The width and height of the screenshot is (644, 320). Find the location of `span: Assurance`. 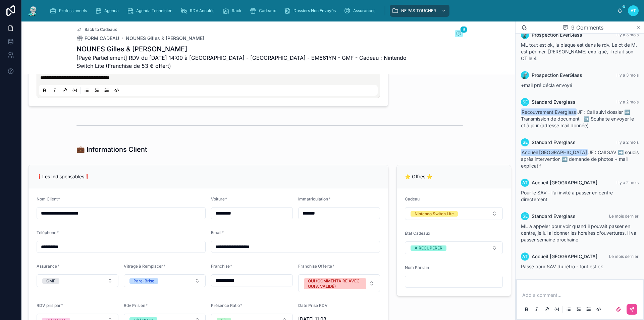

span: Assurance is located at coordinates (46, 266).